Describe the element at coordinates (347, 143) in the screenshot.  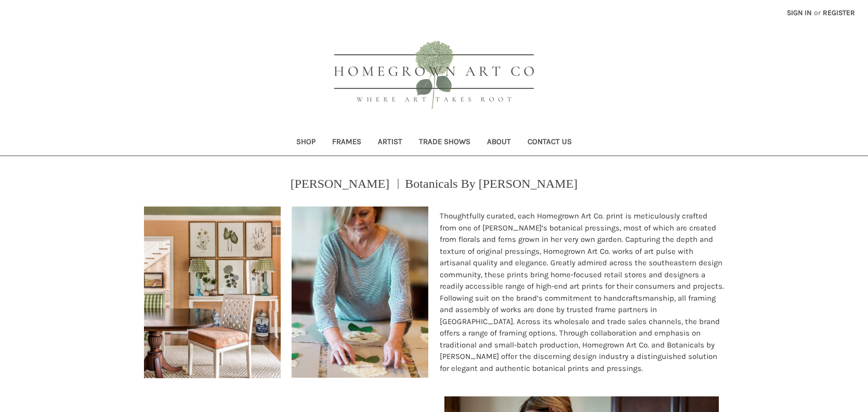
I see `a: Frames` at that location.